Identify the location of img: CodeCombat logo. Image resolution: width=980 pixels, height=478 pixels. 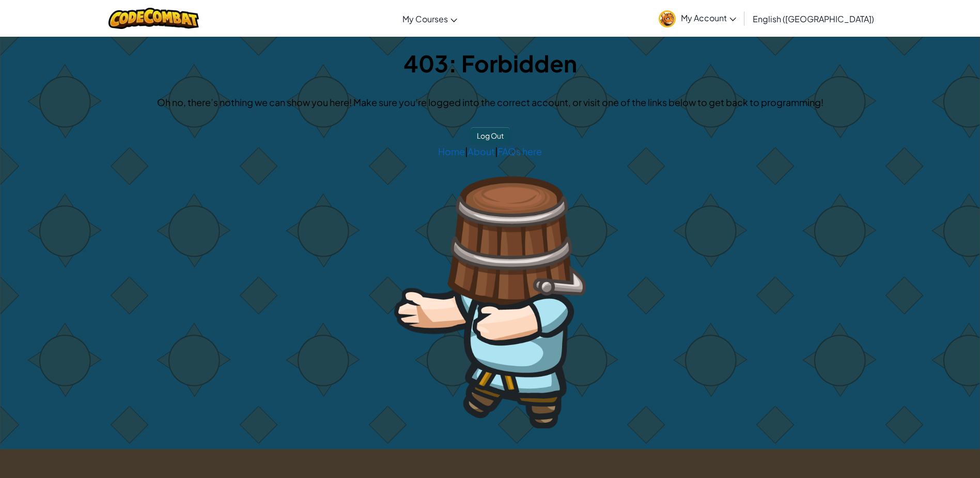
(153, 18).